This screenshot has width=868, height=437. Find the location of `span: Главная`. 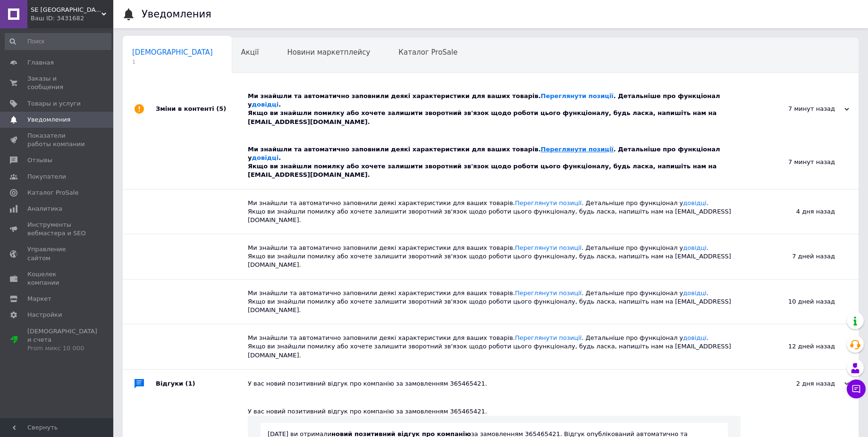

span: Главная is located at coordinates (41, 63).